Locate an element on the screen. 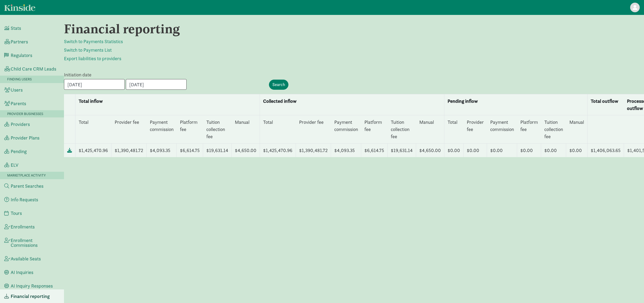 The image size is (644, 303). span: Marketplace Activity is located at coordinates (26, 175).